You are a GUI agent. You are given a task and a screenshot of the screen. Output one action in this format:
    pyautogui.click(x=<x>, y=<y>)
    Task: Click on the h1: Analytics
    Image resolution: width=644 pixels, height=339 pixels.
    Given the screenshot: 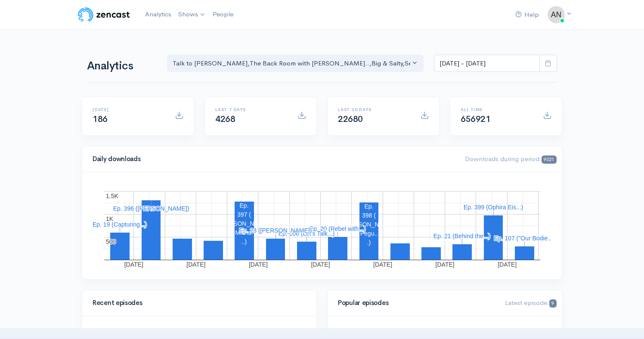 What is the action you would take?
    pyautogui.click(x=122, y=65)
    